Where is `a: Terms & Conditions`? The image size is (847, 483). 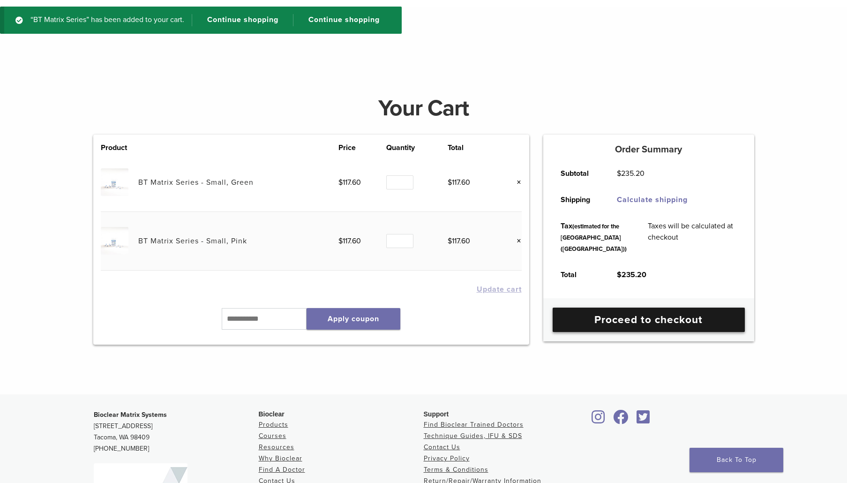 a: Terms & Conditions is located at coordinates (456, 469).